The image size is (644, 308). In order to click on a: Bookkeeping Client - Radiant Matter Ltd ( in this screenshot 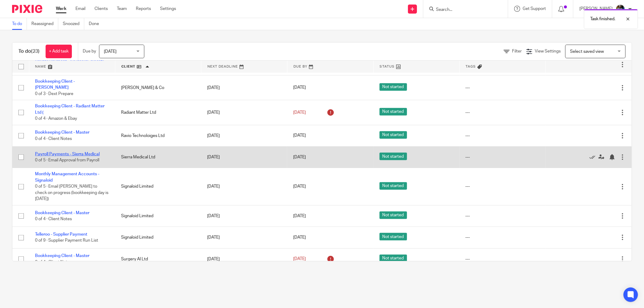, I will do `click(70, 109)`.